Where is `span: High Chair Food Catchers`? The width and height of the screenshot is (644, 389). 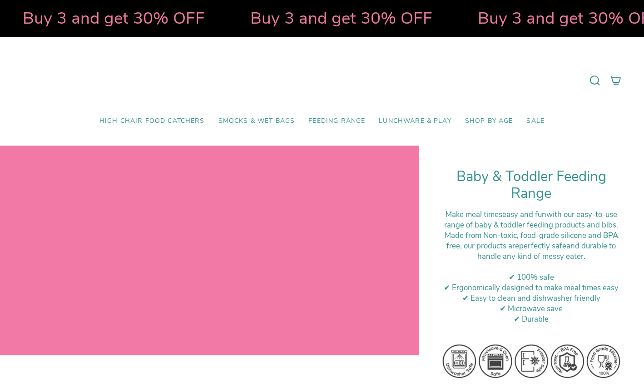
span: High Chair Food Catchers is located at coordinates (152, 121).